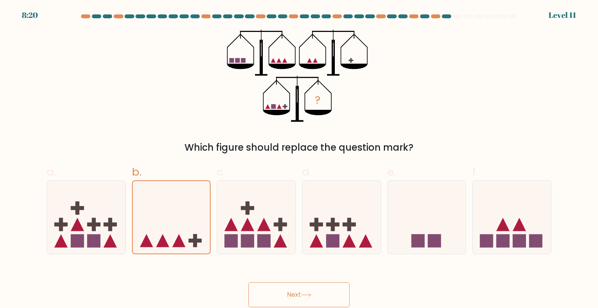  I want to click on button: Next, so click(299, 295).